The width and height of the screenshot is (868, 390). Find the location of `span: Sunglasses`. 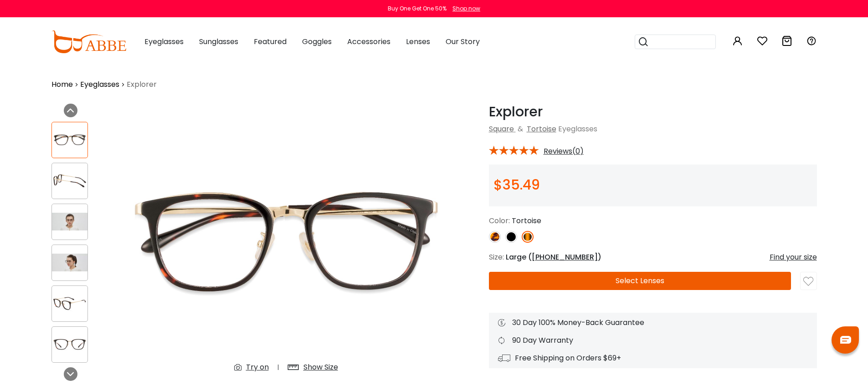

span: Sunglasses is located at coordinates (219, 42).